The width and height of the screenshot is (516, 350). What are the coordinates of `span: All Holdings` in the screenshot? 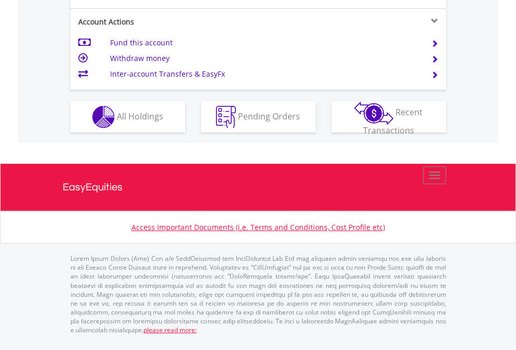 It's located at (140, 116).